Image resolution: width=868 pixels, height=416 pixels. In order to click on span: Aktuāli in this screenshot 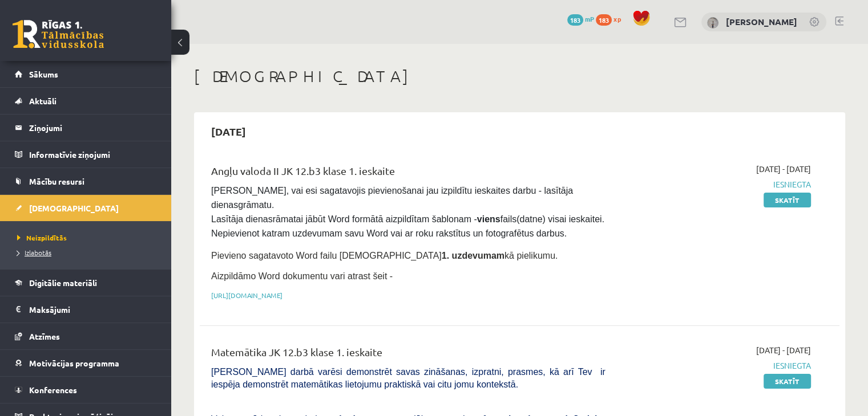, I will do `click(43, 101)`.